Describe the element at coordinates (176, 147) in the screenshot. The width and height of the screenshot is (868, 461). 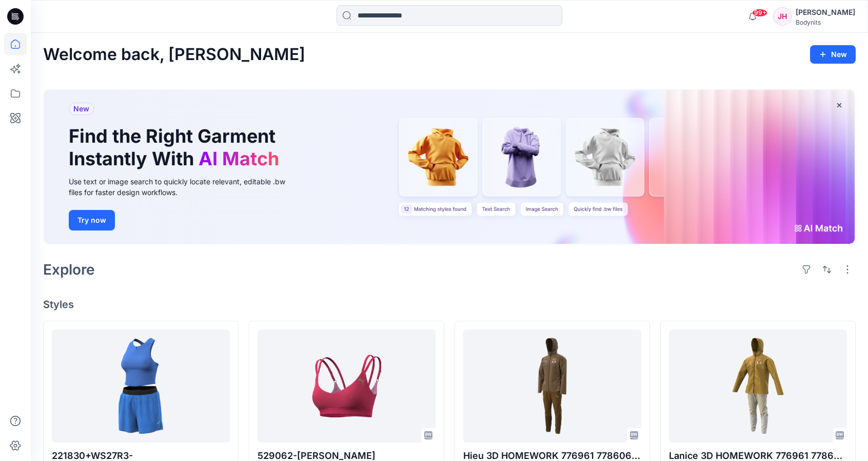
I see `h1: Find the Right Garment Instantly With` at that location.